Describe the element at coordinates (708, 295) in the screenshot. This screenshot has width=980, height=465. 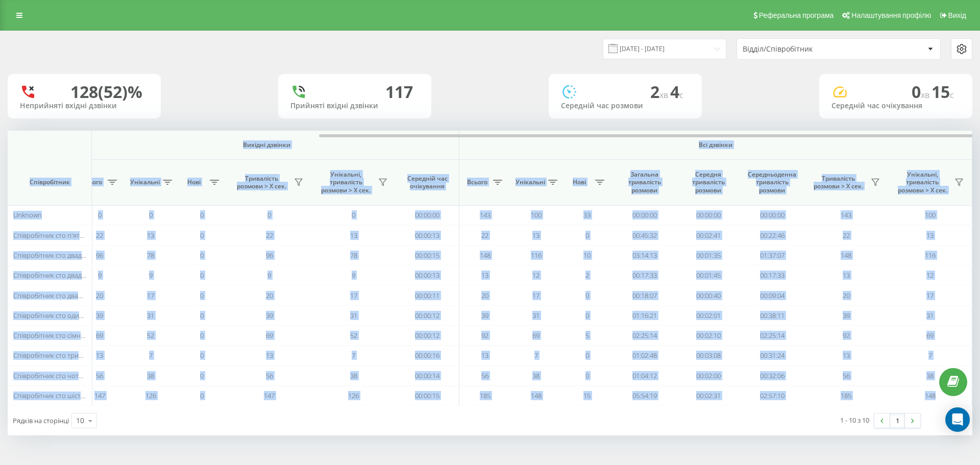
I see `td: 00:00:40` at that location.